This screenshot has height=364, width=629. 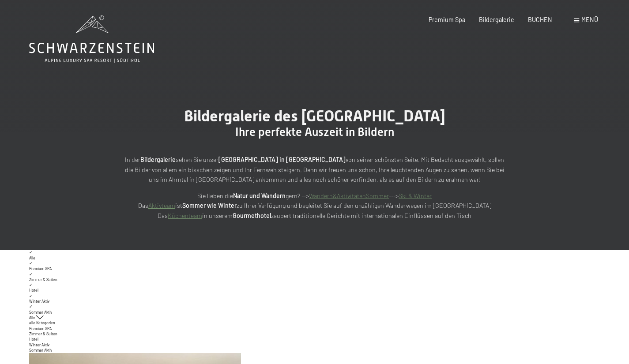 What do you see at coordinates (349, 195) in the screenshot?
I see `a: Wandern&AktivitätenSommer` at bounding box center [349, 195].